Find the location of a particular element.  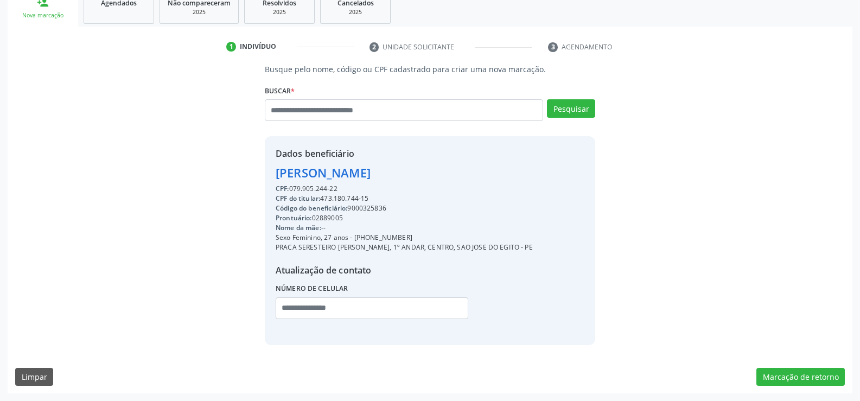

span: Nome da mãe: is located at coordinates (298, 227).